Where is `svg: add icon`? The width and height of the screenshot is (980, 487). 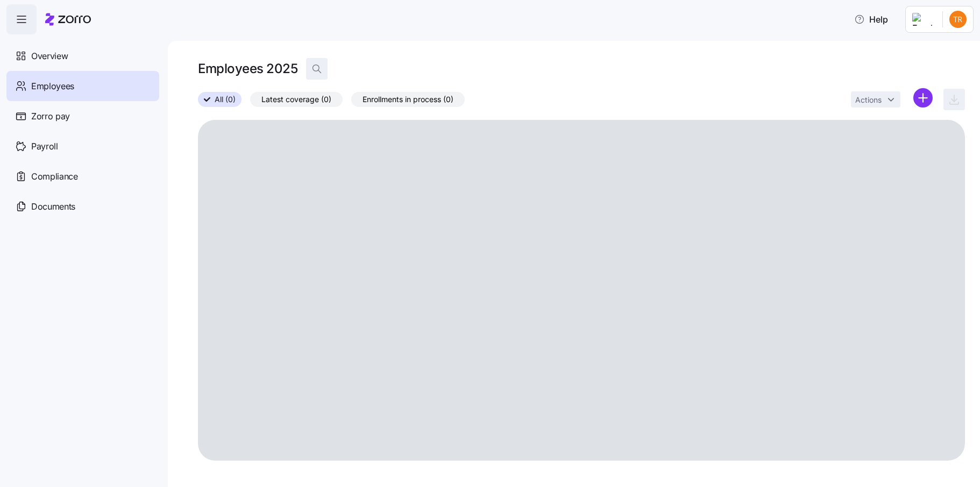 svg: add icon is located at coordinates (923, 98).